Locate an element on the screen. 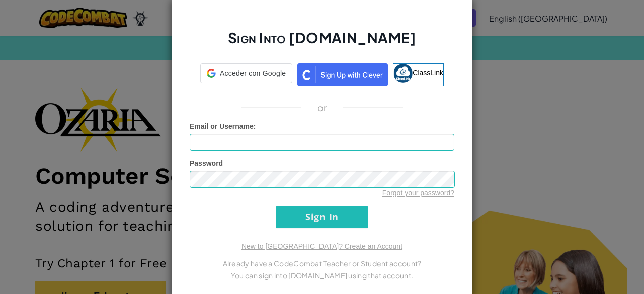 This screenshot has height=294, width=644. a: Forgot your password? is located at coordinates (418, 193).